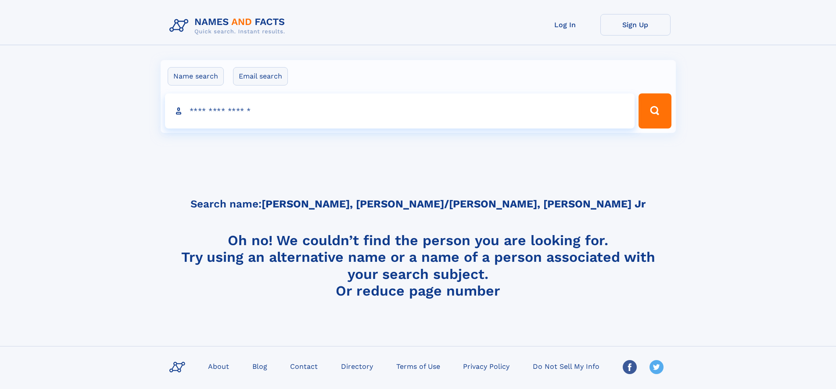  What do you see at coordinates (629, 367) in the screenshot?
I see `img: Facebook` at bounding box center [629, 367].